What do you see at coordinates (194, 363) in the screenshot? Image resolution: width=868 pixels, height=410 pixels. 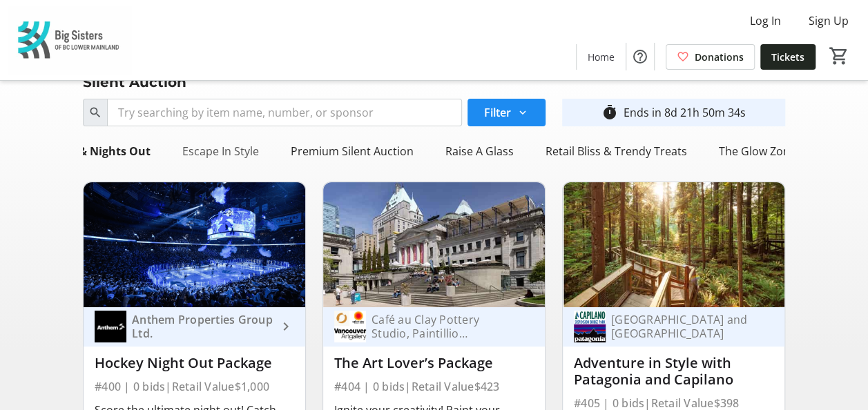 I see `div: Hockey Night Out Package` at bounding box center [194, 363].